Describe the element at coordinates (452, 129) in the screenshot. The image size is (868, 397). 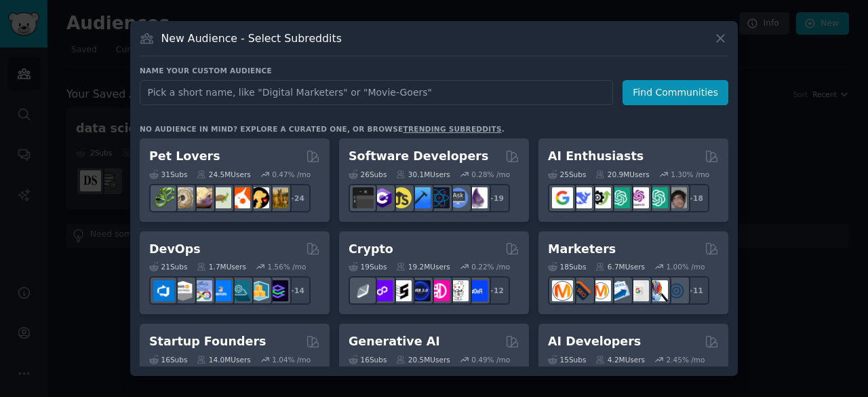
I see `a: trending subreddits` at that location.